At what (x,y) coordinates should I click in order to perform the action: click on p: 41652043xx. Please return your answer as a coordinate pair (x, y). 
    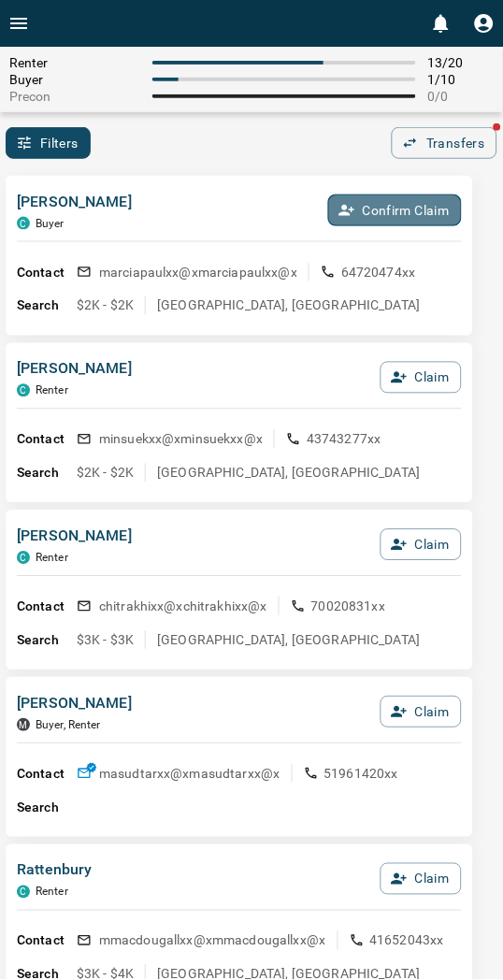
    Looking at the image, I should click on (408, 941).